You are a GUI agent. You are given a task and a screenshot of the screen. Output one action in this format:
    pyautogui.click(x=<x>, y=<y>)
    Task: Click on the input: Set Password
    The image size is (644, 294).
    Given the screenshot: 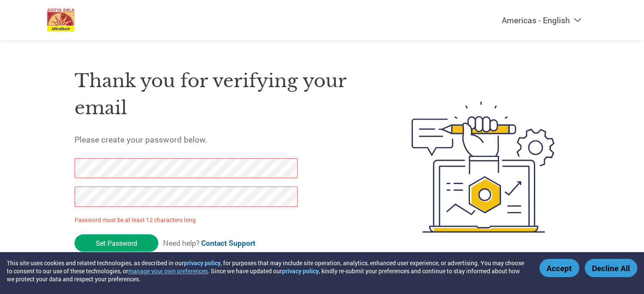 What is the action you would take?
    pyautogui.click(x=116, y=243)
    